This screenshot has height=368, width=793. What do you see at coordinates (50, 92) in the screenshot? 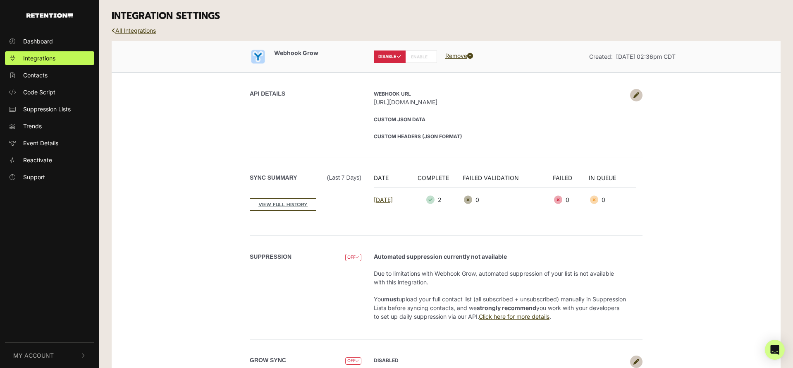
I see `a: Code Script` at bounding box center [50, 92].